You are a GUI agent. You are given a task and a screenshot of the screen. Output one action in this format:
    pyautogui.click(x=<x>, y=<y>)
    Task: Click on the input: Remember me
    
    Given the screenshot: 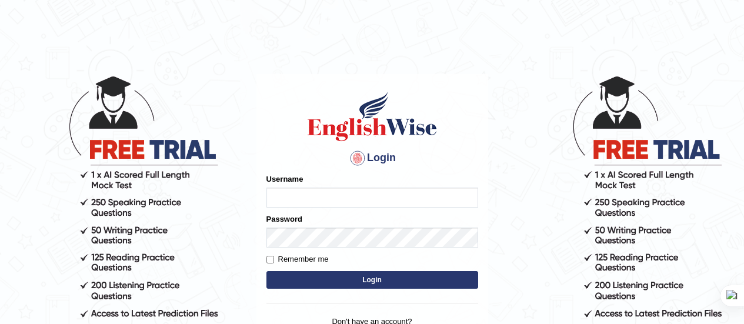 What is the action you would take?
    pyautogui.click(x=270, y=259)
    